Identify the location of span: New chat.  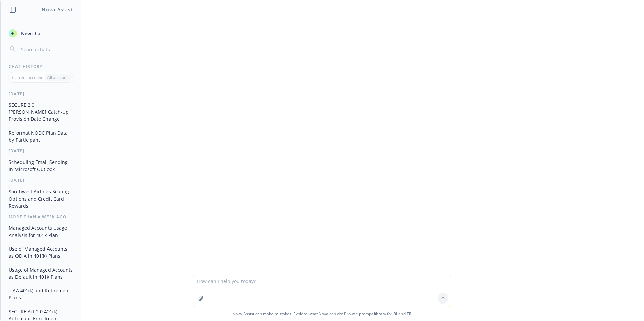
(31, 33).